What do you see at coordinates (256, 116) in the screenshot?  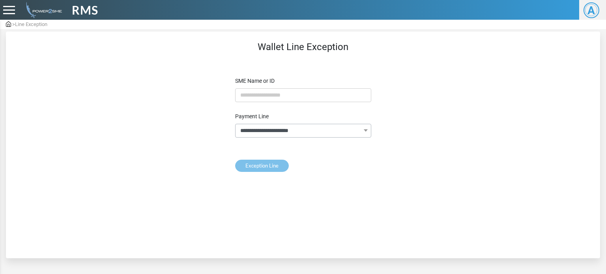 I see `label: Payment Line` at bounding box center [256, 116].